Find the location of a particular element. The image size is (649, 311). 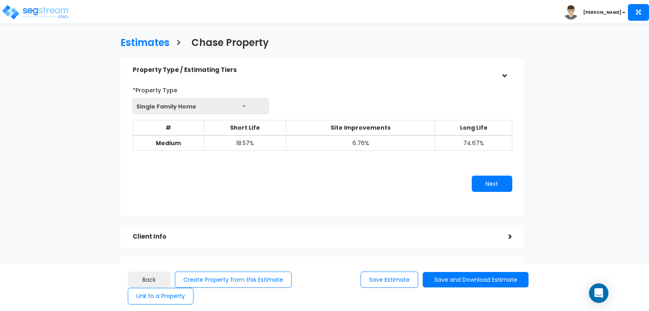

td: 18.57% is located at coordinates (245, 143).